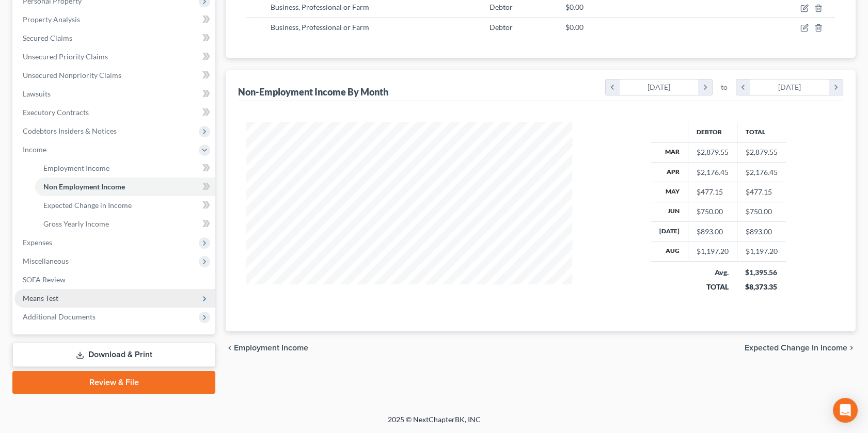 The height and width of the screenshot is (433, 868). I want to click on span: Codebtors Insiders & Notices, so click(70, 131).